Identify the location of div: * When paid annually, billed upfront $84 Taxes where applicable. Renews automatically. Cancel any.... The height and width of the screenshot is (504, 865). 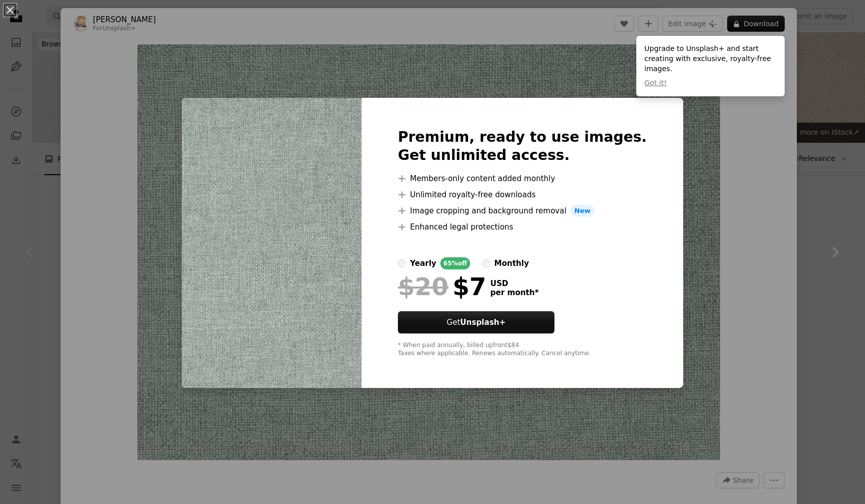
(522, 350).